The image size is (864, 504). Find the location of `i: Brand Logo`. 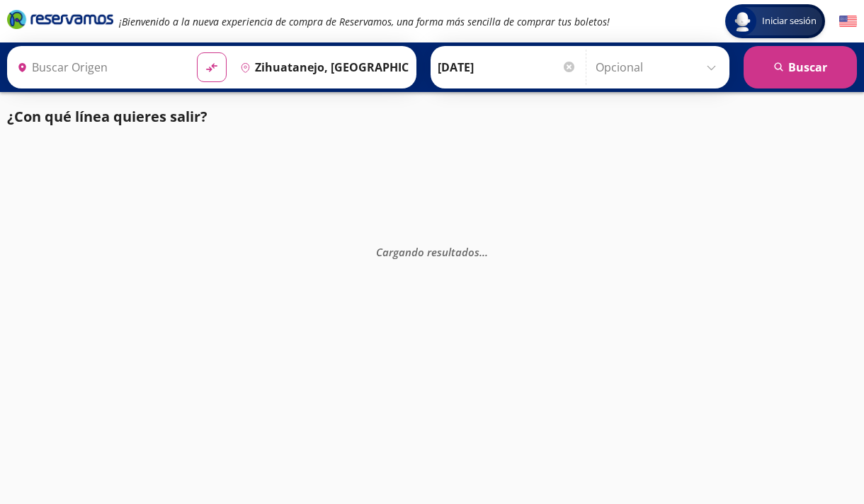

i: Brand Logo is located at coordinates (61, 19).